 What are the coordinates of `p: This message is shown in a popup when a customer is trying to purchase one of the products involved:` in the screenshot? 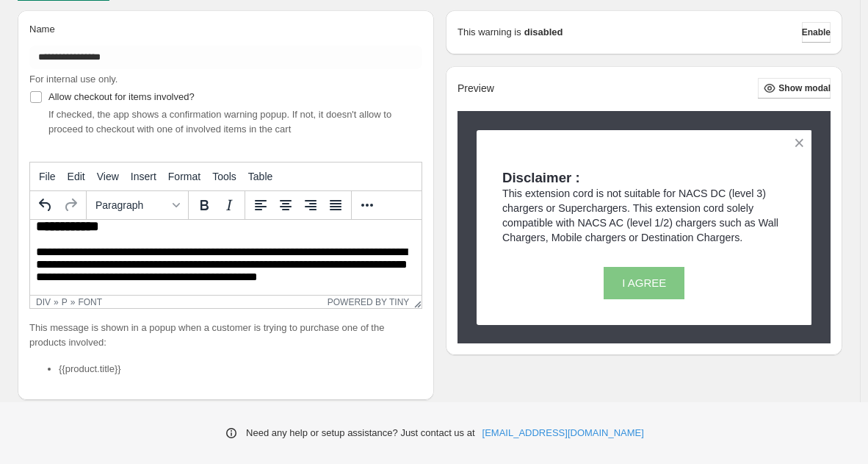 It's located at (226, 335).